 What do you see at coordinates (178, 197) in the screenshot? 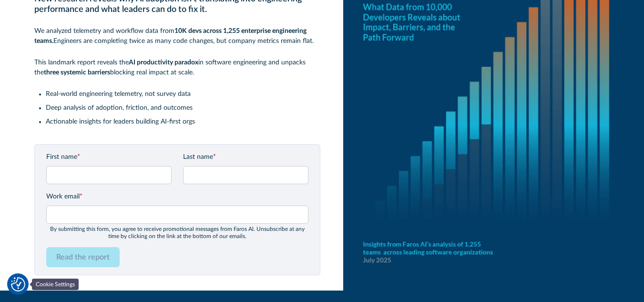
I see `label: Work email` at bounding box center [178, 197].